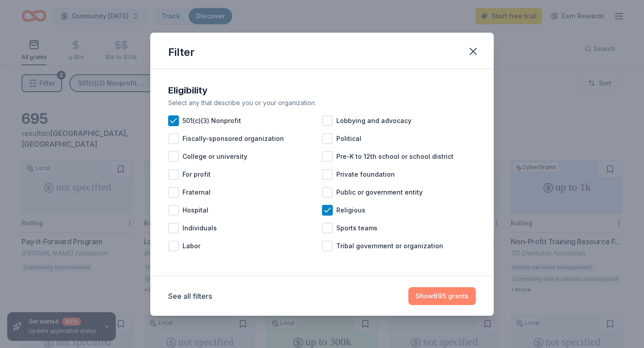 The width and height of the screenshot is (644, 348). What do you see at coordinates (395, 156) in the screenshot?
I see `span: Pre-K to 12th school or school district` at bounding box center [395, 156].